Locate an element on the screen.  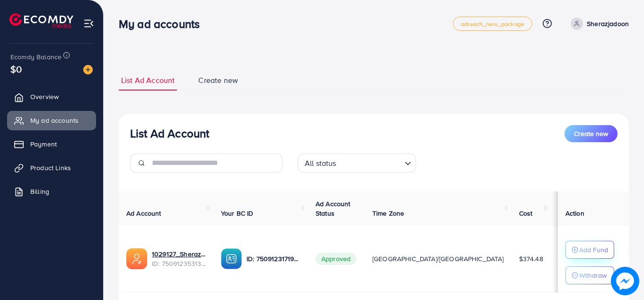
span: $374.48 is located at coordinates (531, 259).